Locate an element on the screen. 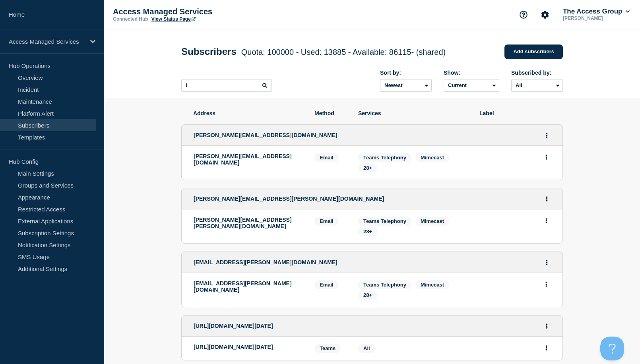 Image resolution: width=640 pixels, height=364 pixels. a: Add subscribers is located at coordinates (533, 52).